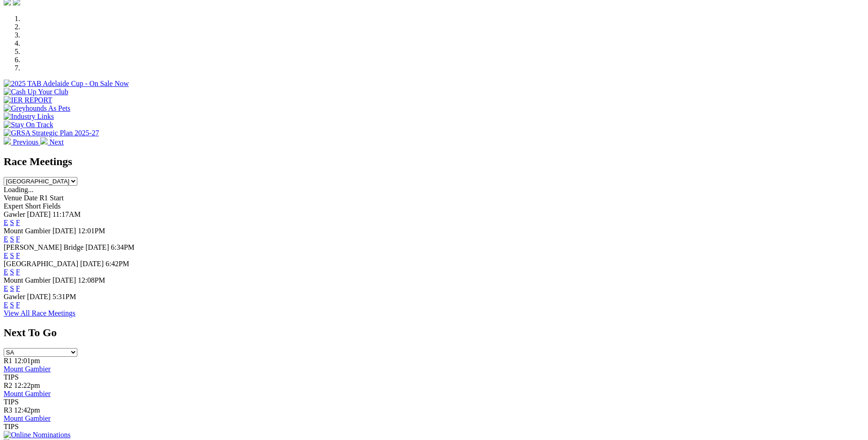  I want to click on img: 2025 TAB Adelaide Cup - On Sale Now, so click(66, 84).